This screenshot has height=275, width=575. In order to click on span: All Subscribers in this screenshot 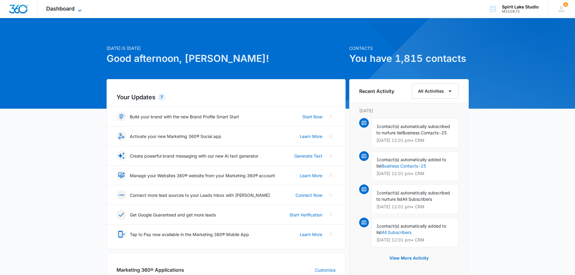, I will do `click(417, 199)`.